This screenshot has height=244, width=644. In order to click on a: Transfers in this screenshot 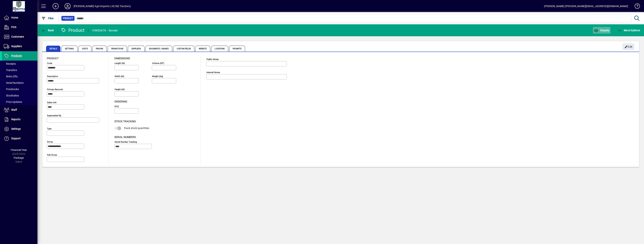, I will do `click(20, 70)`.